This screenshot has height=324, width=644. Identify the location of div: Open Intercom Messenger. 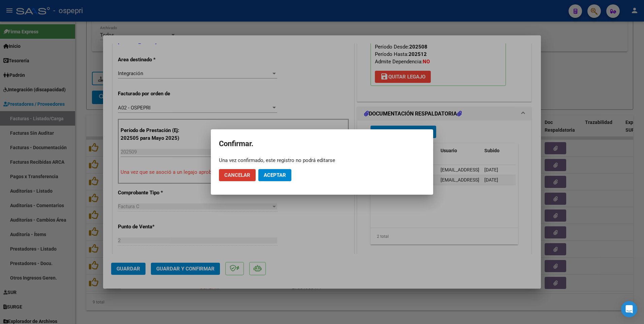
(629, 309).